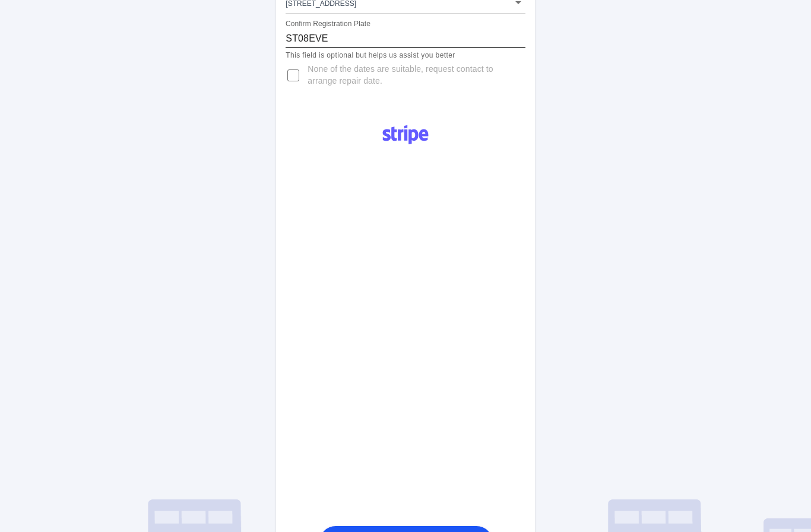 This screenshot has height=532, width=811. What do you see at coordinates (406, 135) in the screenshot?
I see `img: Logo` at bounding box center [406, 135].